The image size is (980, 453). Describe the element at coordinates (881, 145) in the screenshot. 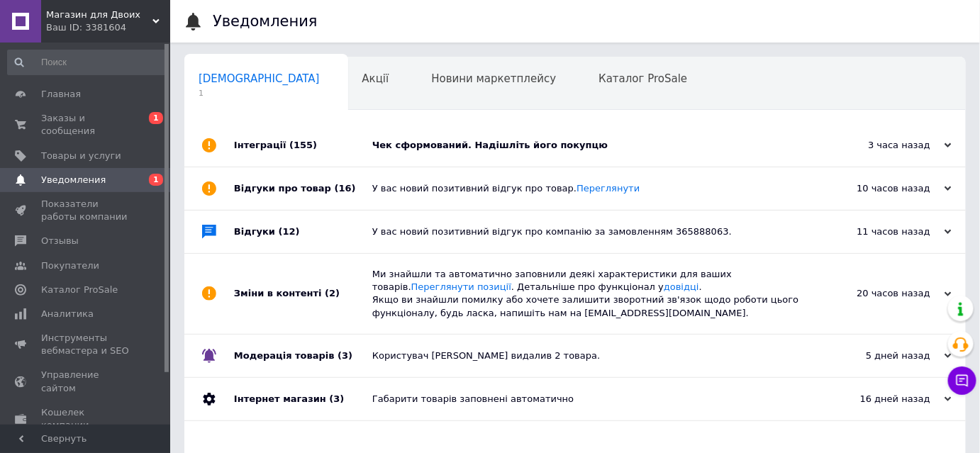

I see `div: 3 часа назад` at that location.